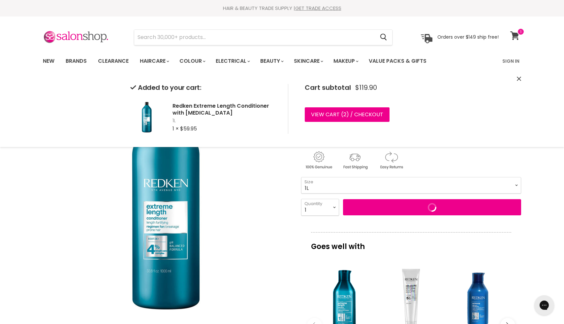 The height and width of the screenshot is (324, 564). Describe the element at coordinates (232, 61) in the screenshot. I see `a: Electrical` at that location.